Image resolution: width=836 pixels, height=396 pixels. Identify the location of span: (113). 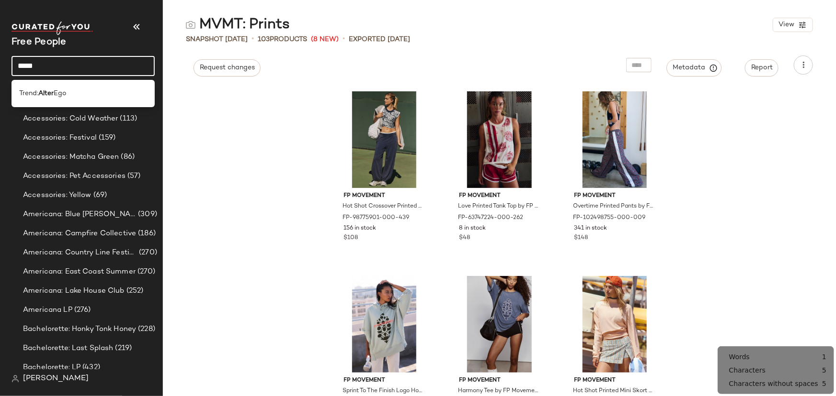
(128, 119).